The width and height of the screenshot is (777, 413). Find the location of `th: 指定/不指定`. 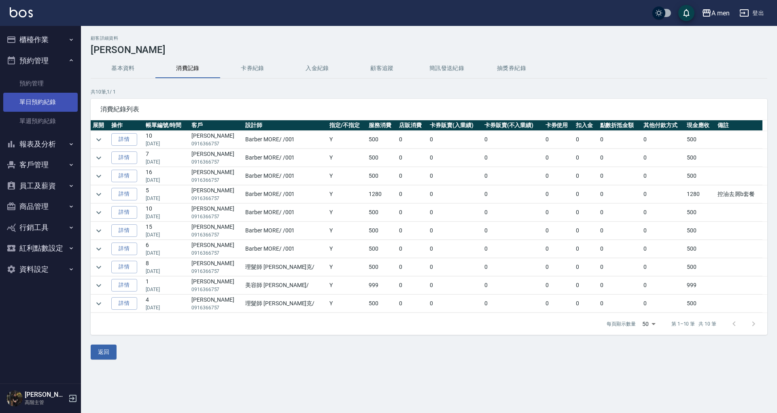

th: 指定/不指定 is located at coordinates (347, 126).